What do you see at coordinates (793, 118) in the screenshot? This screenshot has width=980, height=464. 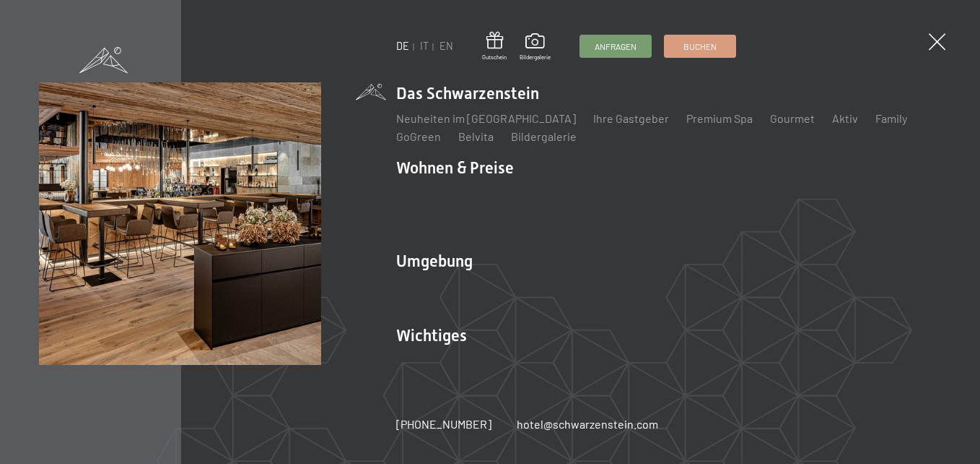 I see `a: Gourmet` at bounding box center [793, 118].